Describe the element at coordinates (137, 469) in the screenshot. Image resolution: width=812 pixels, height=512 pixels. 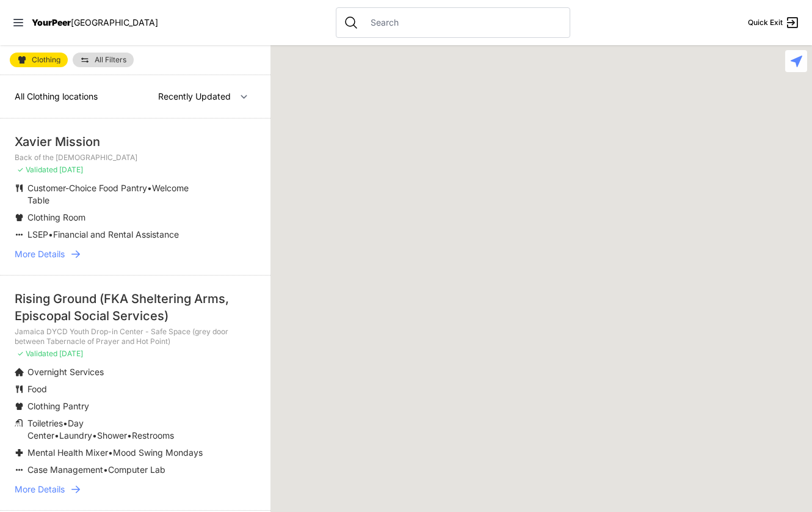
I see `span: Computer Lab` at that location.